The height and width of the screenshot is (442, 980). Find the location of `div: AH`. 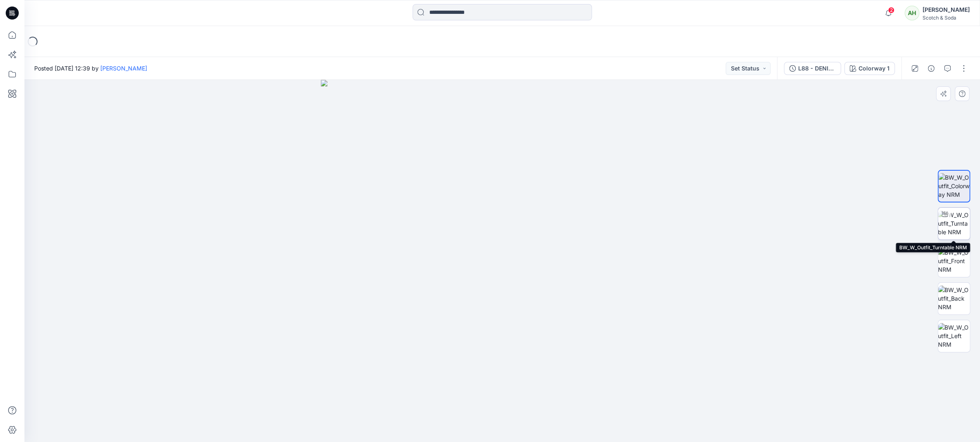

div: AH is located at coordinates (912, 13).